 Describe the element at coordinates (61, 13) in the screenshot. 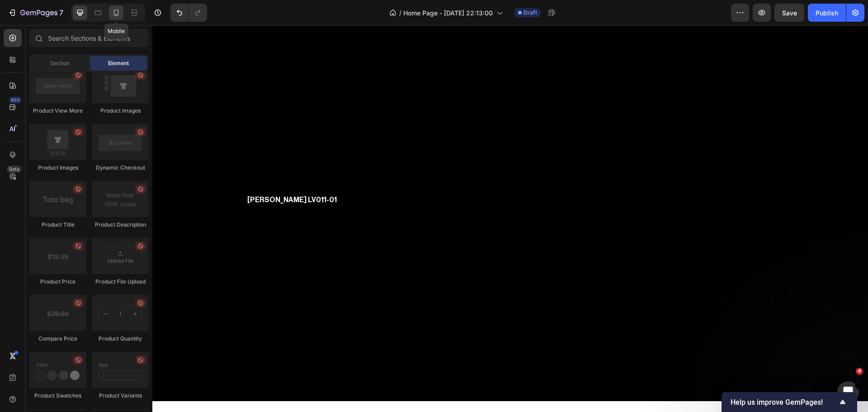

I see `p: 7` at that location.